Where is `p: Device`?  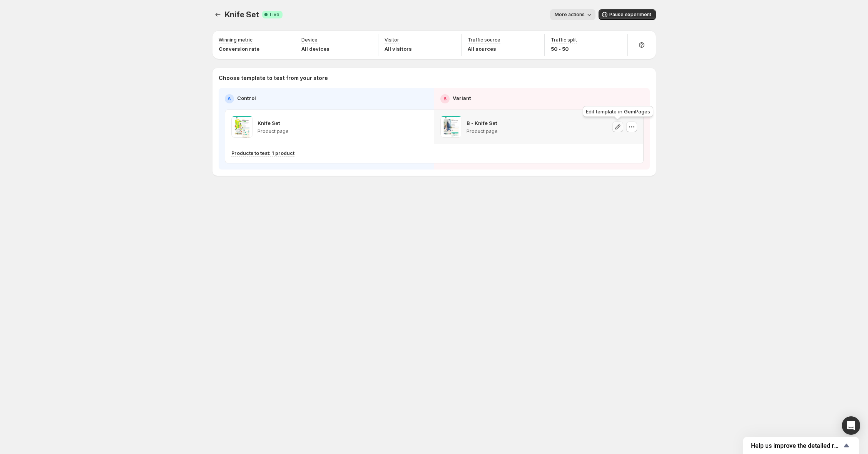 p: Device is located at coordinates (309, 40).